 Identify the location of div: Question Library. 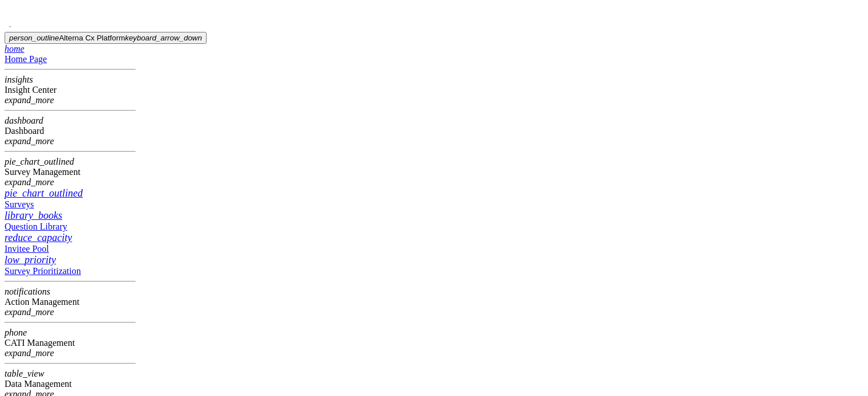
(70, 227).